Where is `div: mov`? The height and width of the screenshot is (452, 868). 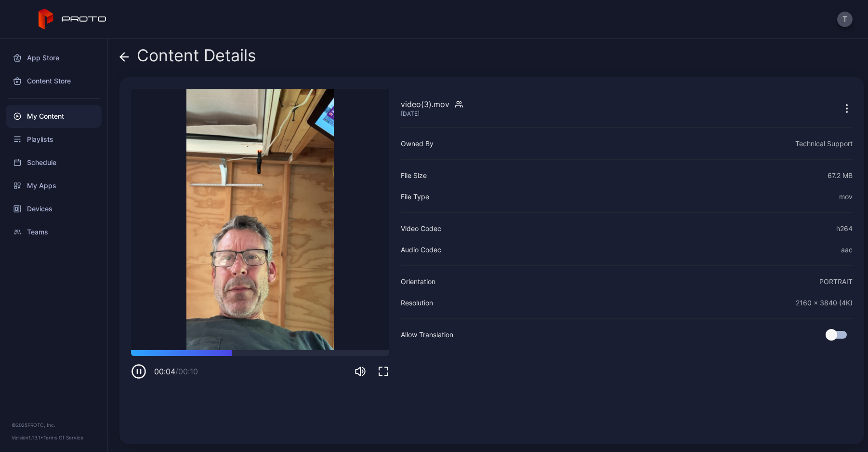
div: mov is located at coordinates (846, 197).